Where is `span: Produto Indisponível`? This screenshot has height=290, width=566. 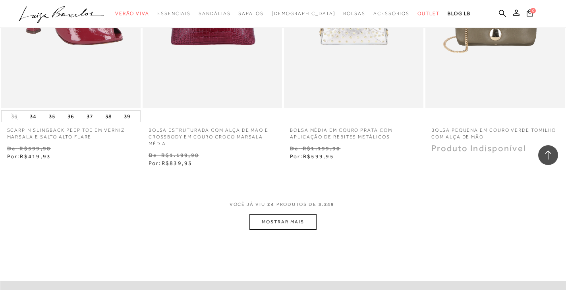
span: Produto Indisponível is located at coordinates (478, 148).